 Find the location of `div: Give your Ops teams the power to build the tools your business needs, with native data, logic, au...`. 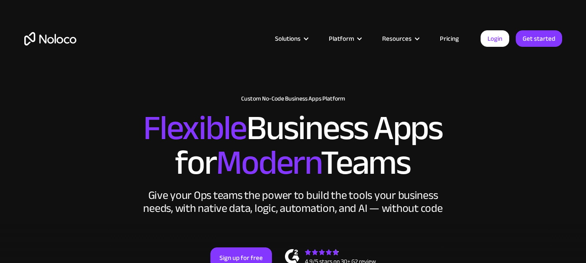

div: Give your Ops teams the power to build the tools your business needs, with native data, logic, au... is located at coordinates (293, 202).